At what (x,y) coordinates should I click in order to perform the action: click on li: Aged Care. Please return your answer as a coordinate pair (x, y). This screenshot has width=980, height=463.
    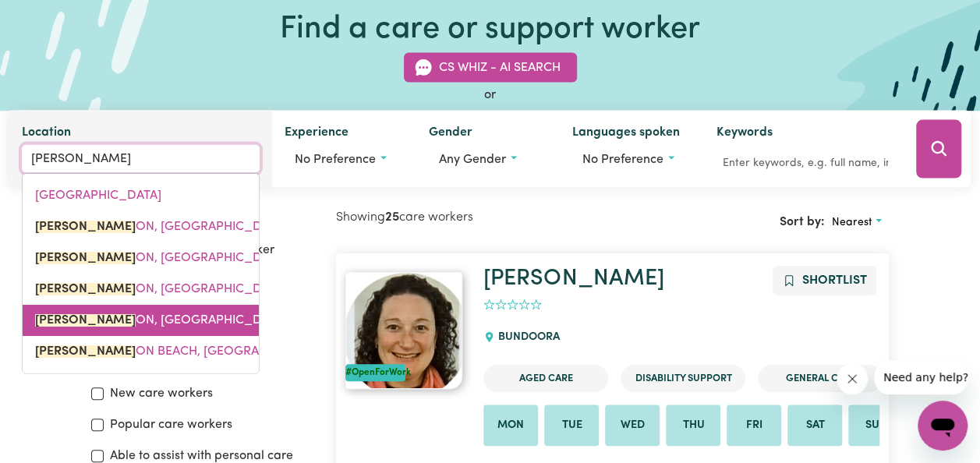
    Looking at the image, I should click on (546, 378).